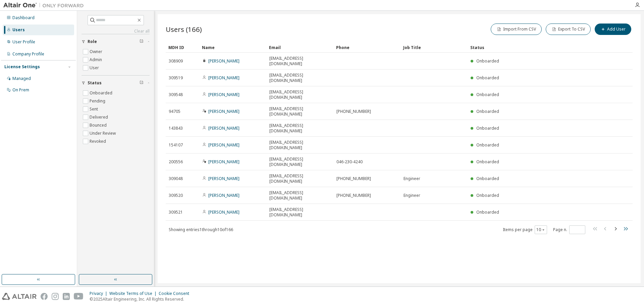 The image size is (644, 306). What do you see at coordinates (99, 125) in the screenshot?
I see `label: Bounced` at bounding box center [99, 125].